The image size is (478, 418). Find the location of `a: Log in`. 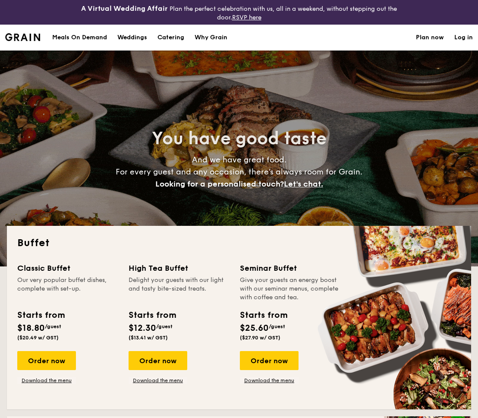

a: Log in is located at coordinates (464, 38).